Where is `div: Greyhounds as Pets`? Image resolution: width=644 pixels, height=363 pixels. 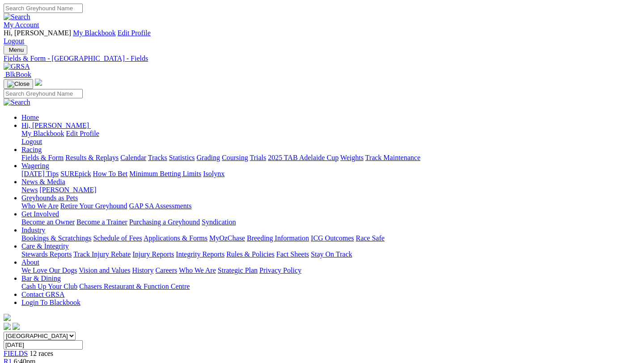
div: Greyhounds as Pets is located at coordinates (331, 206).